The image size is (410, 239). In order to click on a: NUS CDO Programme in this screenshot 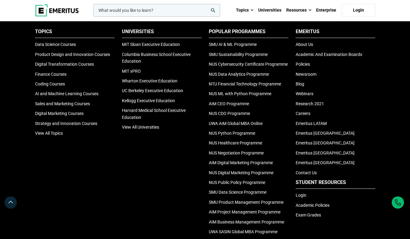, I will do `click(229, 114)`.